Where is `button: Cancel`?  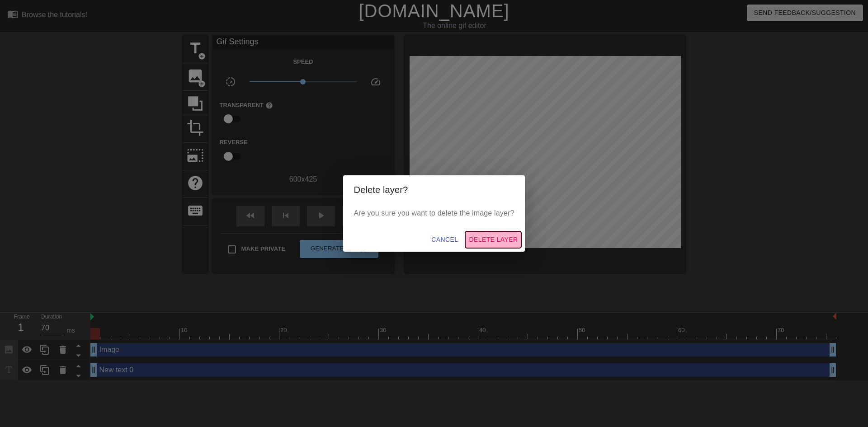 button: Cancel is located at coordinates (444, 240).